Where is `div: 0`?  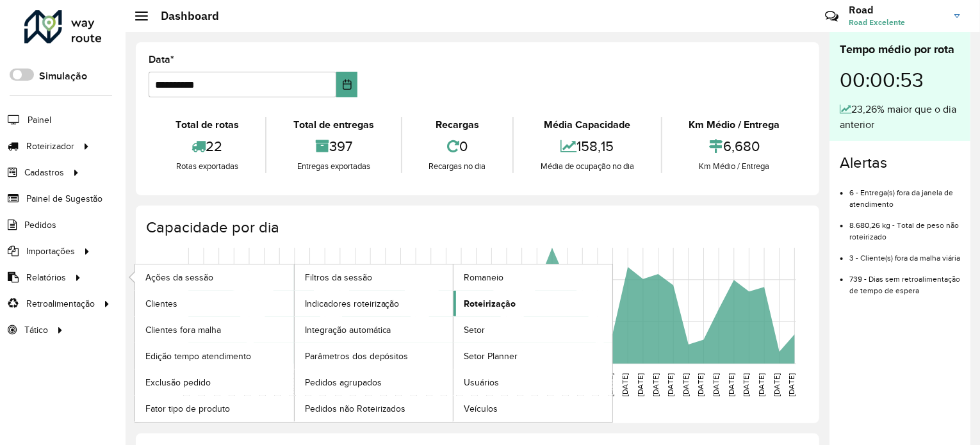 div: 0 is located at coordinates (457, 146).